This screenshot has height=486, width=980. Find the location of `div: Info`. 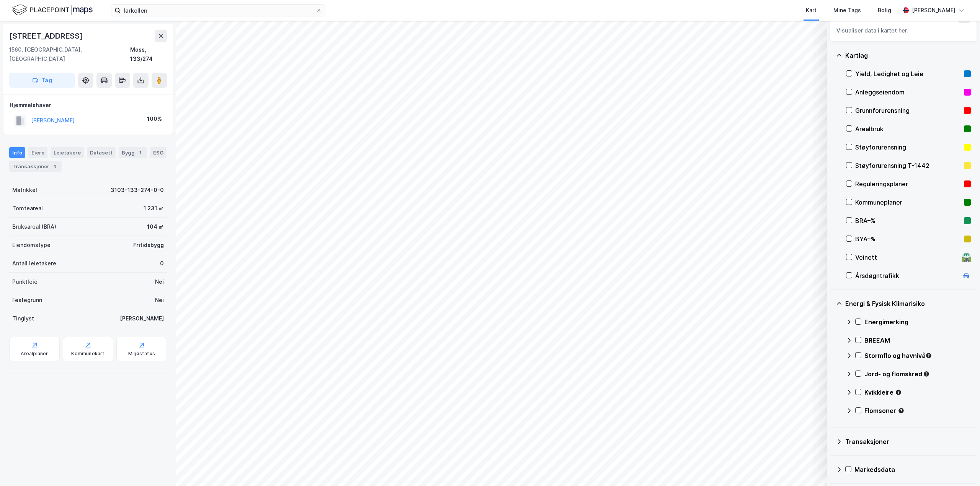

div: Info is located at coordinates (17, 152).